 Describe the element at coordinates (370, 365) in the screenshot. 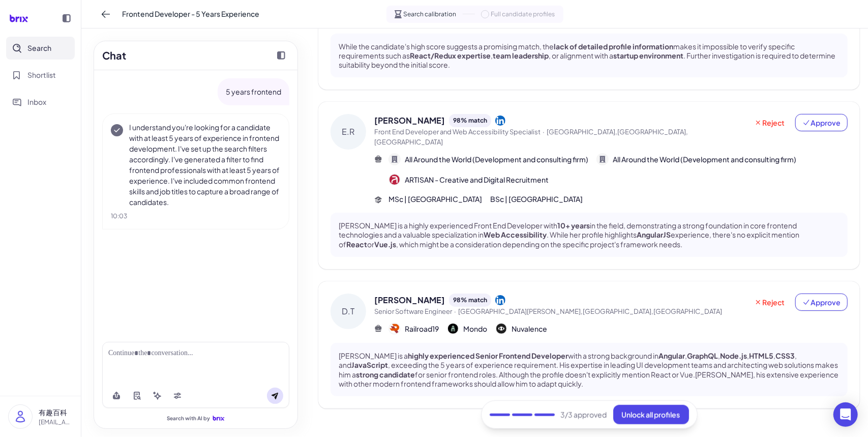

I see `strong: JavaScript` at that location.